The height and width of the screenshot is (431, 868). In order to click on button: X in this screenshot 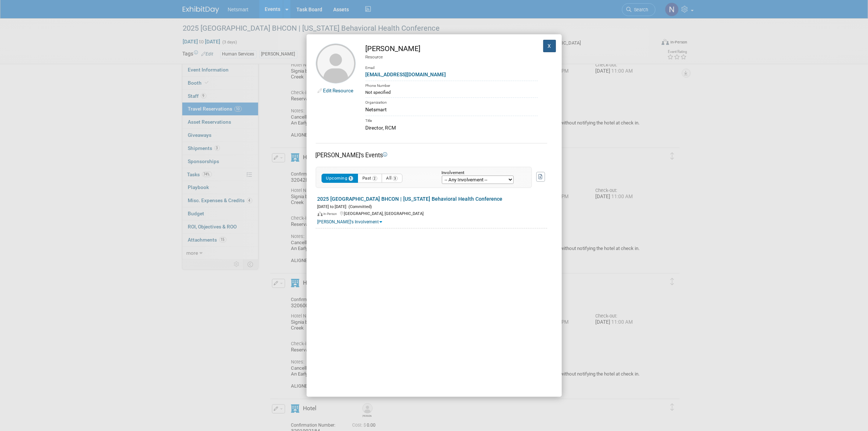, I will do `click(550, 46)`.